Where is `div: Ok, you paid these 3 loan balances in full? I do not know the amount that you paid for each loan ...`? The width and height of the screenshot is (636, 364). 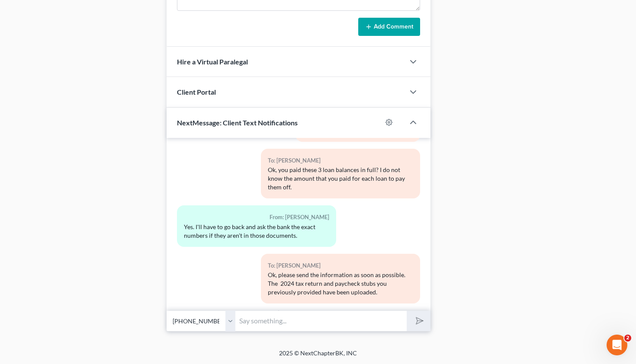
div: Ok, you paid these 3 loan balances in full? I do not know the amount that you paid for each loan ... is located at coordinates (340, 178).